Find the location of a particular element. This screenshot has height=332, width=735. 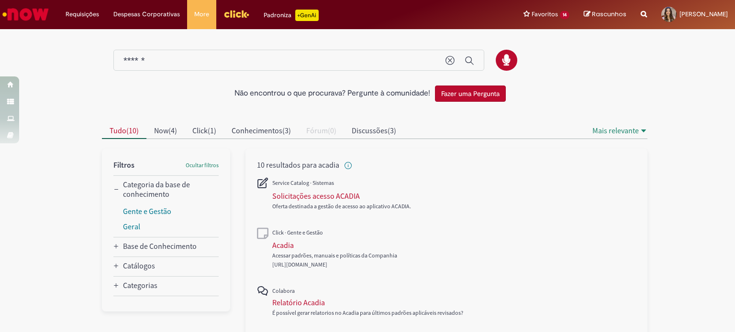

span: 14 is located at coordinates (564, 15).